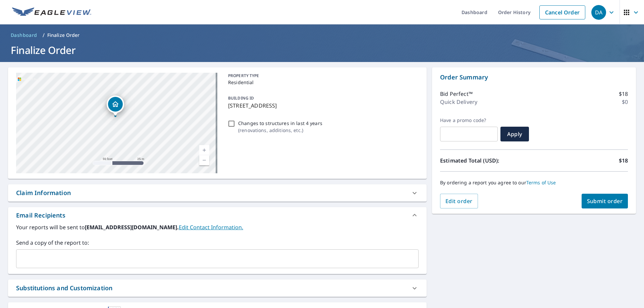  What do you see at coordinates (322, 35) in the screenshot?
I see `nav: breadcrumb` at bounding box center [322, 35].